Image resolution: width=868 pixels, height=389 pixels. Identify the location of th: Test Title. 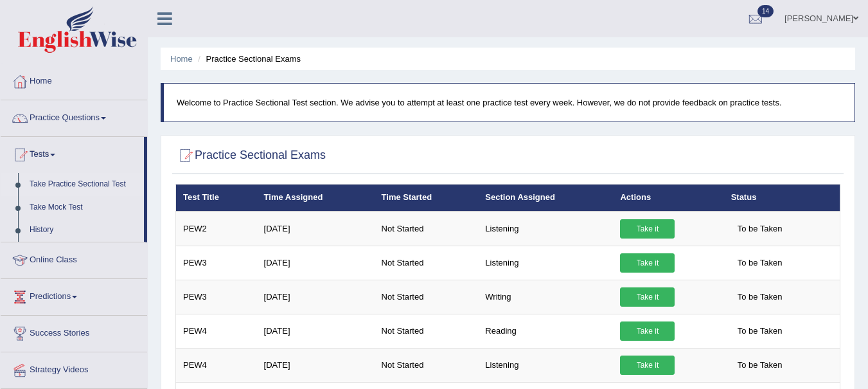
(217, 198).